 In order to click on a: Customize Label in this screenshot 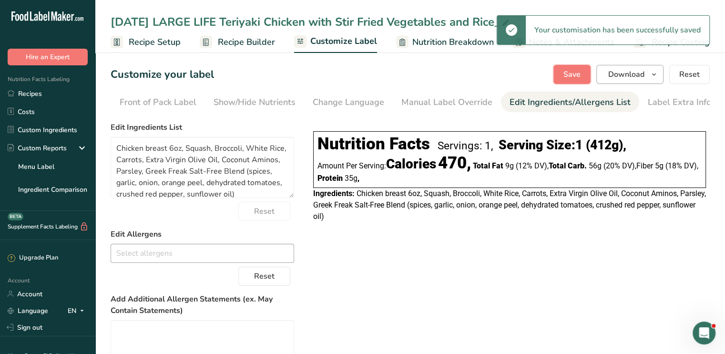, I will do `click(336, 42)`.